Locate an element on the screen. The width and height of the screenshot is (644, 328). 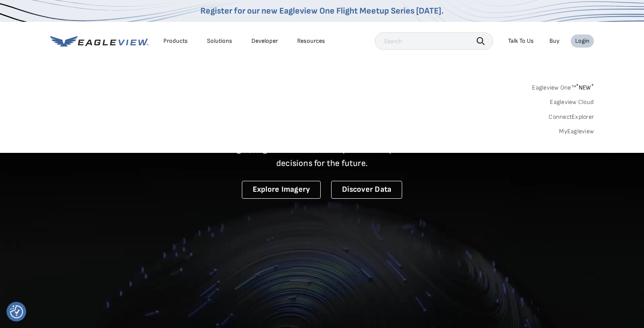
a: Developer is located at coordinates (265, 41).